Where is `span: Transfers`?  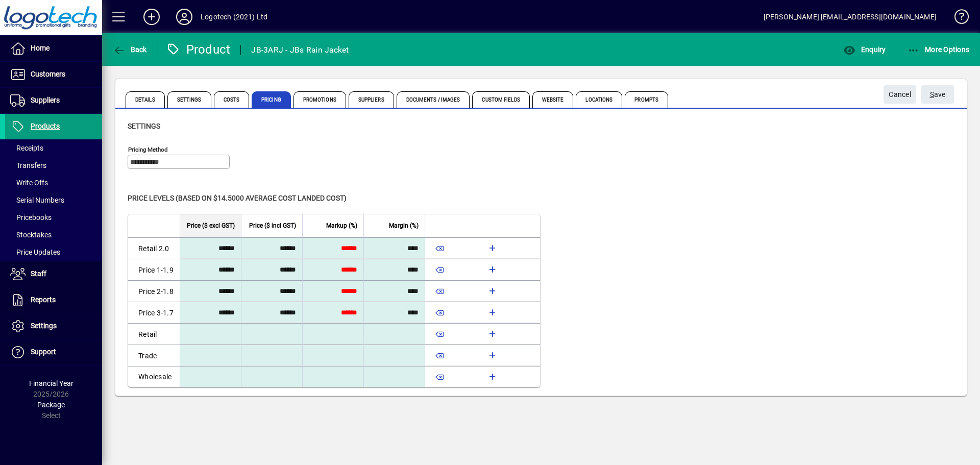
span: Transfers is located at coordinates (28, 165).